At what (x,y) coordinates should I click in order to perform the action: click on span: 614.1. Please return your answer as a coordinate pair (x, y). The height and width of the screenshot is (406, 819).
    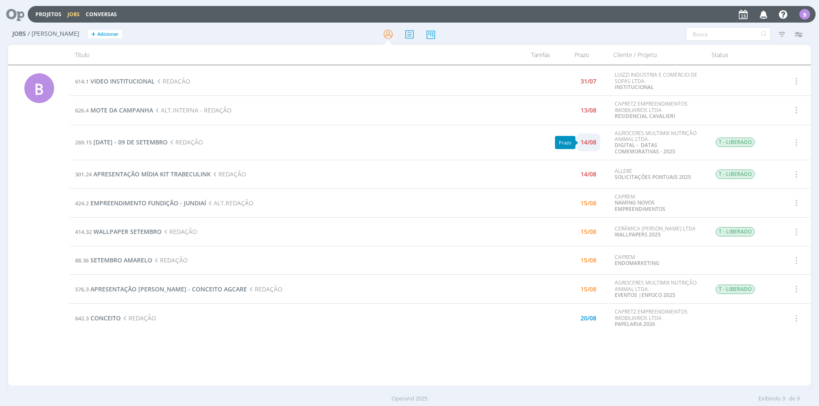
    Looking at the image, I should click on (82, 81).